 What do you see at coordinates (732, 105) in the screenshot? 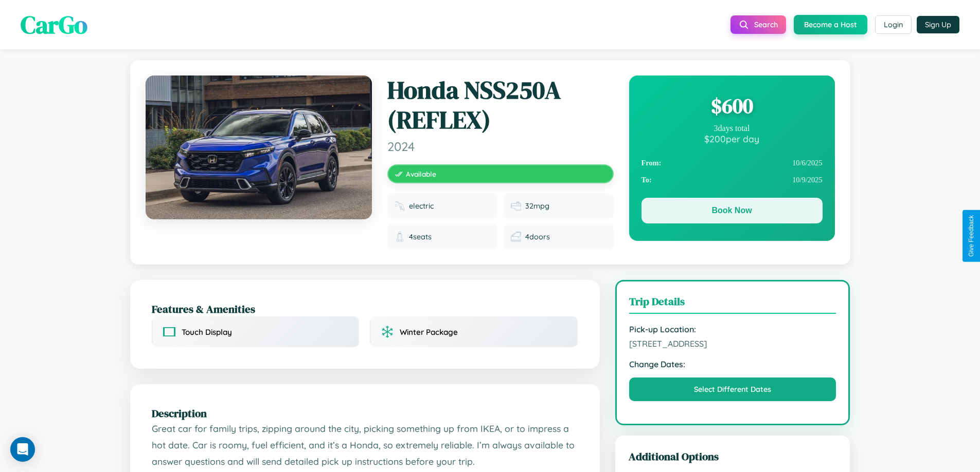
I see `div: $ 600` at bounding box center [732, 105].